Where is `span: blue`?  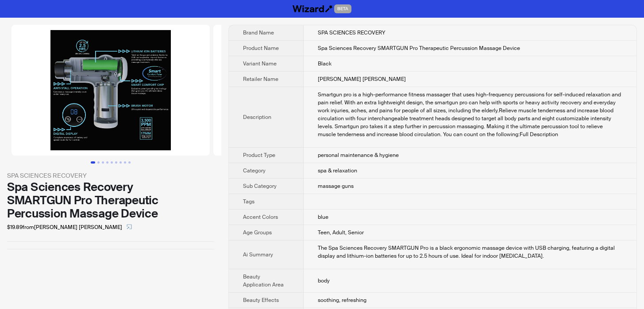
span: blue is located at coordinates (323, 217).